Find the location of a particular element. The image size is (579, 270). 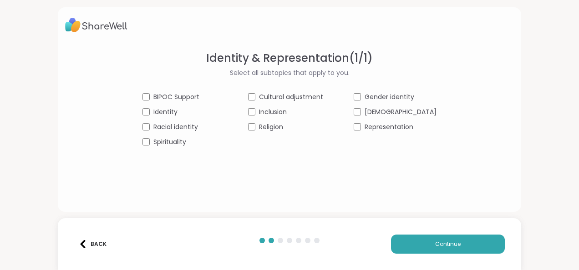

span: Representation is located at coordinates (389, 127).